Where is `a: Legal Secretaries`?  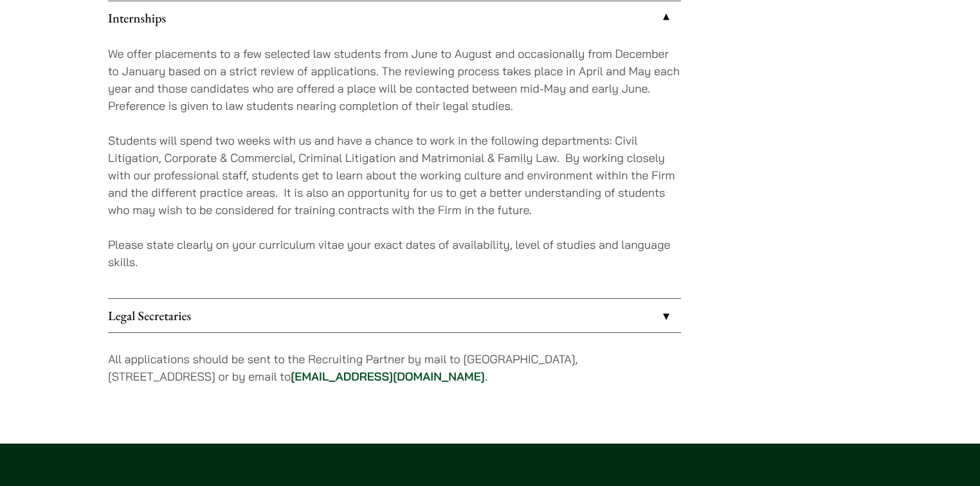 a: Legal Secretaries is located at coordinates (395, 316).